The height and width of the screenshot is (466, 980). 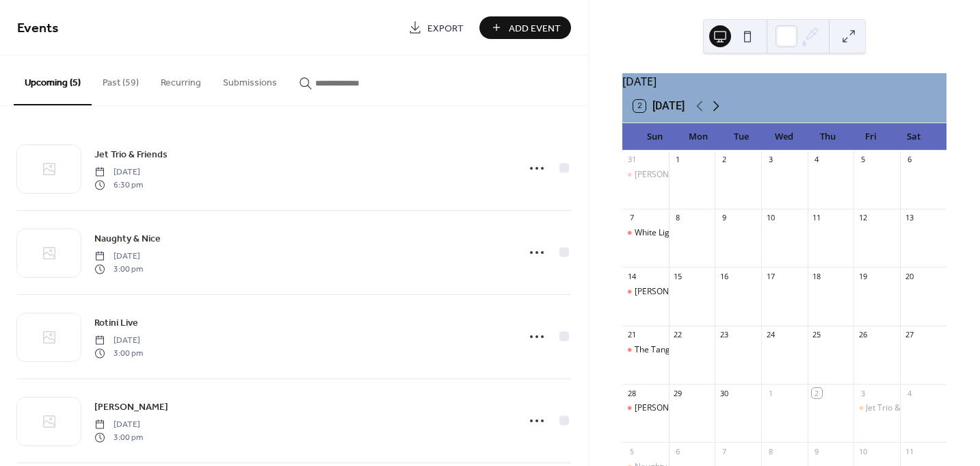 I want to click on div: 20, so click(x=909, y=276).